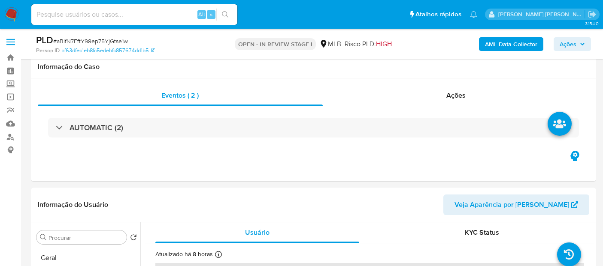 The image size is (603, 266). I want to click on span: HIGH, so click(383, 44).